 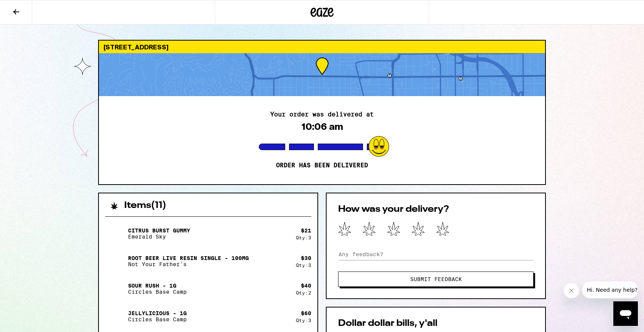 What do you see at coordinates (157, 313) in the screenshot?
I see `p: Jellylicious - 1g` at bounding box center [157, 313].